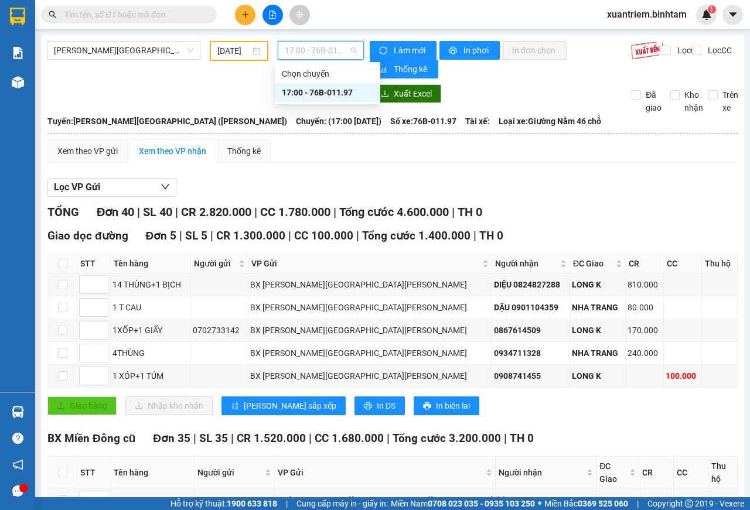 The width and height of the screenshot is (750, 510). What do you see at coordinates (683, 264) in the screenshot?
I see `th: CC` at bounding box center [683, 264].